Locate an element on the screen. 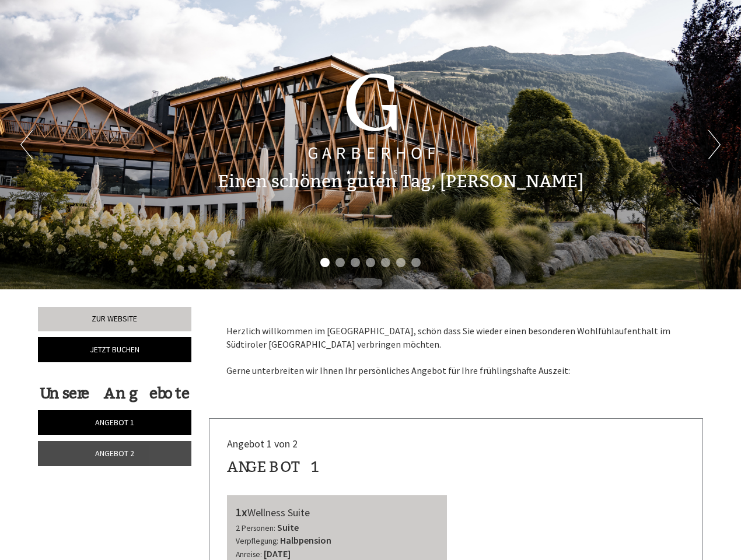 The width and height of the screenshot is (741, 560). b: Halbpension is located at coordinates (305, 540).